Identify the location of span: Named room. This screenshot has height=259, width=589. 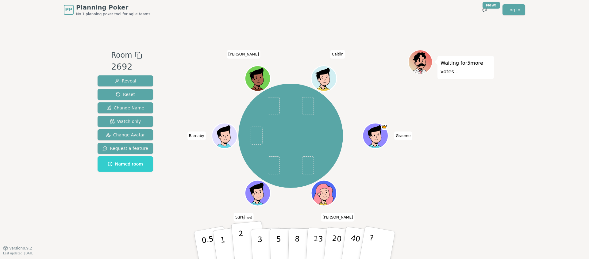
(125, 164).